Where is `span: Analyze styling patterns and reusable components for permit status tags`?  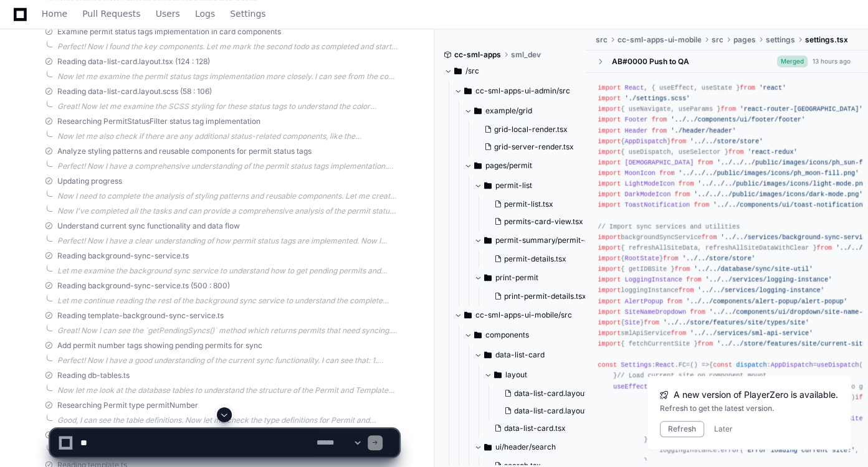 span: Analyze styling patterns and reusable components for permit status tags is located at coordinates (185, 151).